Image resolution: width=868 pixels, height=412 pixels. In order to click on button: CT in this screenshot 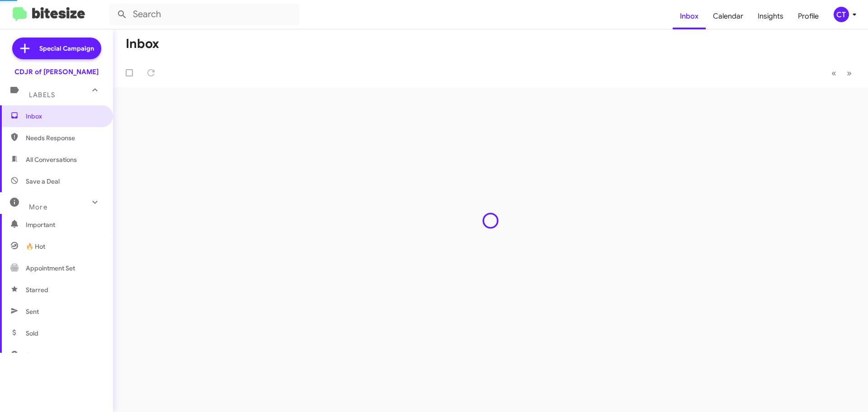, I will do `click(842, 14)`.